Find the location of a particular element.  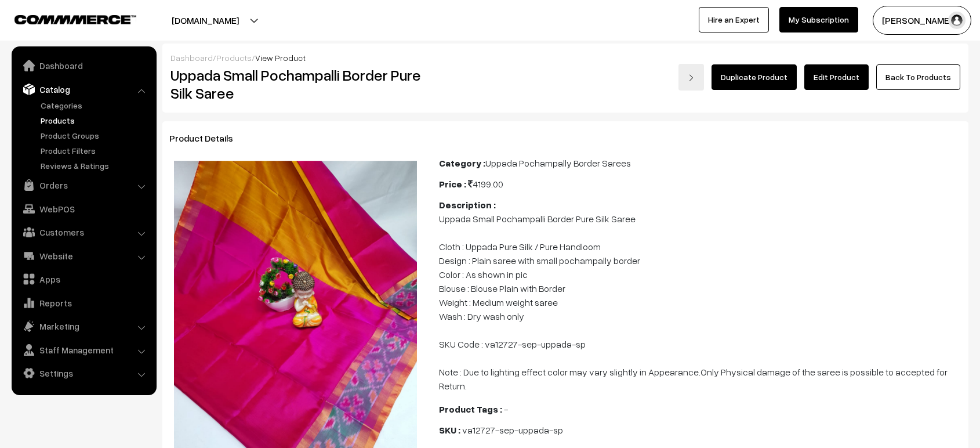

a: Back To Products is located at coordinates (918, 77).